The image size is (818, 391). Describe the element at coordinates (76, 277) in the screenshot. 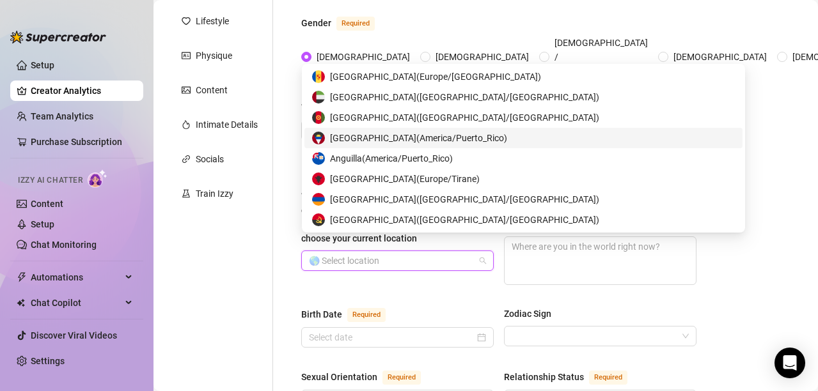

I see `span: Automations` at that location.